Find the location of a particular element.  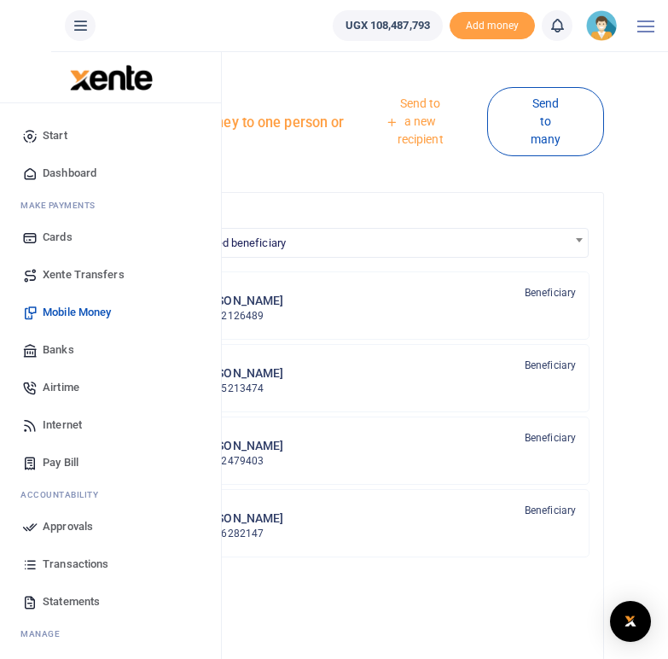

p: 256772479403 is located at coordinates (237, 461).